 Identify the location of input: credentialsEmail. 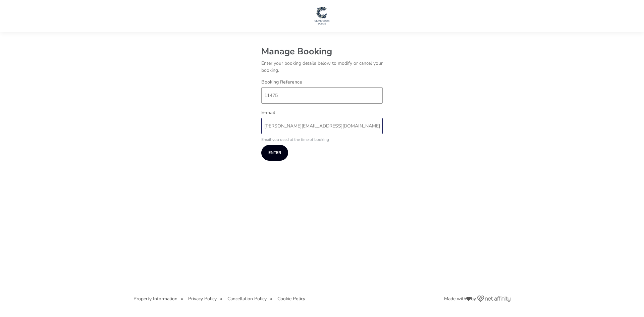
(322, 126).